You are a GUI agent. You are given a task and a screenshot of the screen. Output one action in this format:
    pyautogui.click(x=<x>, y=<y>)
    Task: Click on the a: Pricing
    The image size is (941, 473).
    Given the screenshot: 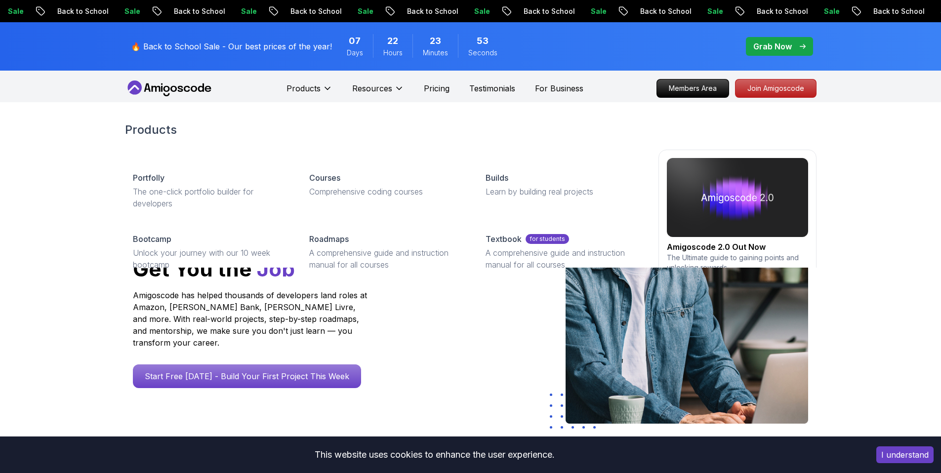 What is the action you would take?
    pyautogui.click(x=437, y=88)
    